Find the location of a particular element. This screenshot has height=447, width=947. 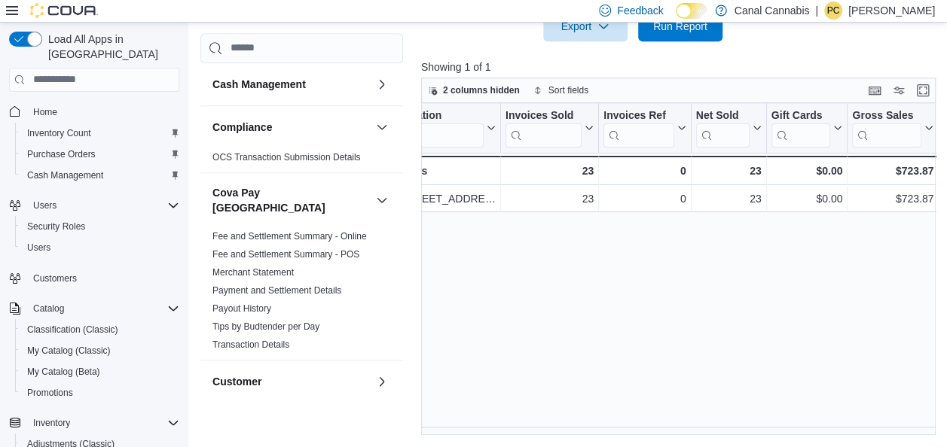

img: Cova is located at coordinates (64, 11).